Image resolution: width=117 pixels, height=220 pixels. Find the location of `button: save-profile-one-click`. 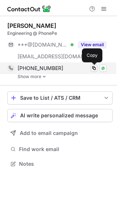

button: save-profile-one-click is located at coordinates (60, 98).